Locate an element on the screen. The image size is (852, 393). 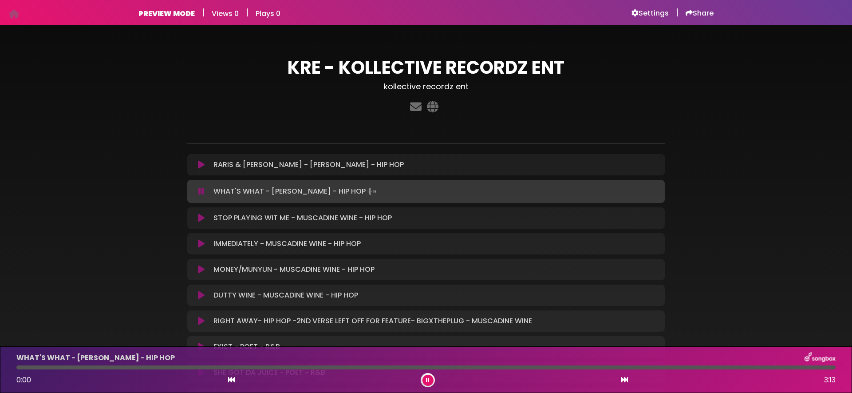
p: EXIST - POET - R&B is located at coordinates (247, 347).